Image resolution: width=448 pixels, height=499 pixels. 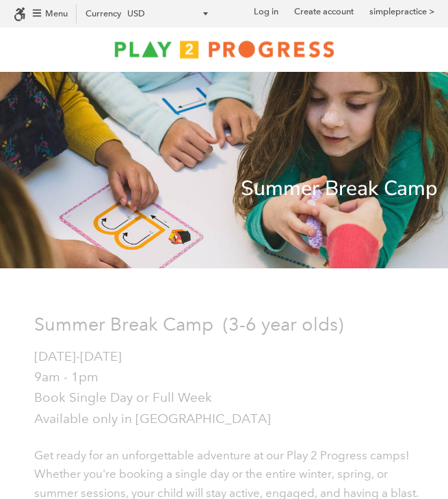 What do you see at coordinates (324, 12) in the screenshot?
I see `a: Create account` at bounding box center [324, 12].